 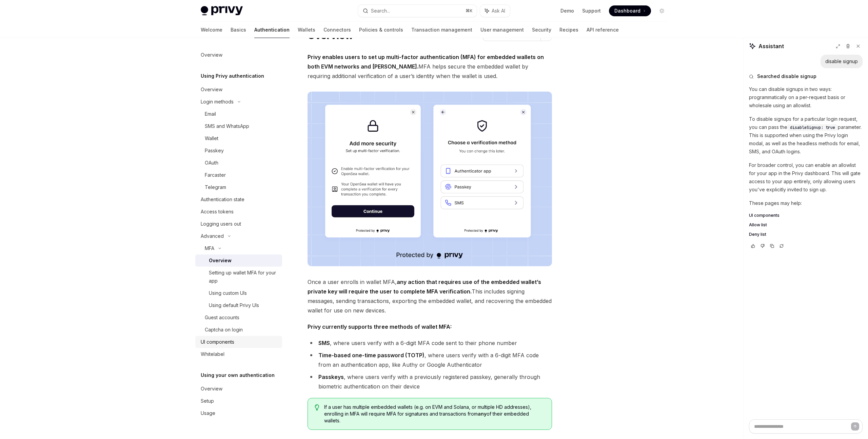 What do you see at coordinates (430, 179) in the screenshot?
I see `img: images/MFA.png` at bounding box center [430, 179].